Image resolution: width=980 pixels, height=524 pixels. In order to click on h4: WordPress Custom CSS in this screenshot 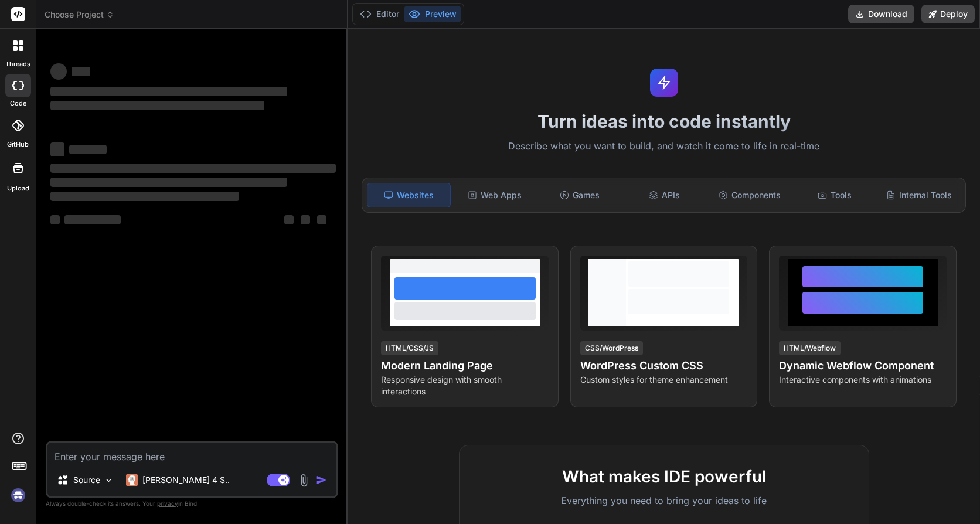, I will do `click(664, 365)`.